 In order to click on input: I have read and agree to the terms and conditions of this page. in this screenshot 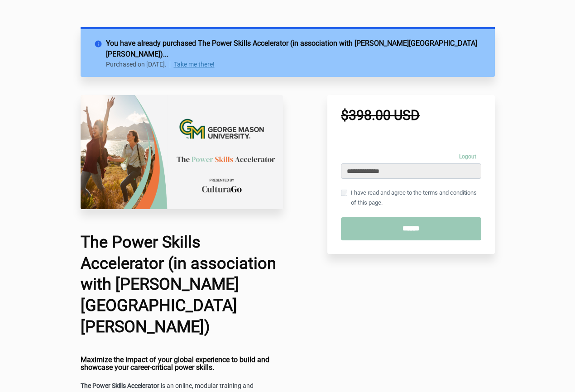, I will do `click(344, 193)`.